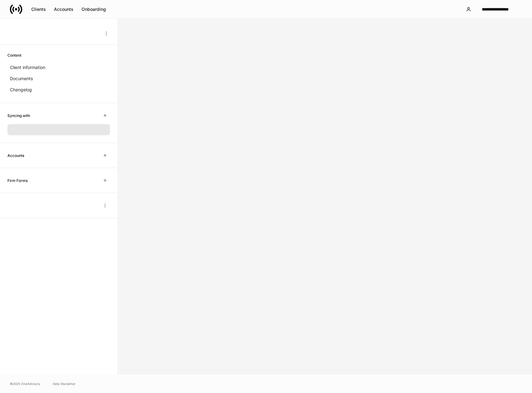  I want to click on a: Changelog, so click(58, 90).